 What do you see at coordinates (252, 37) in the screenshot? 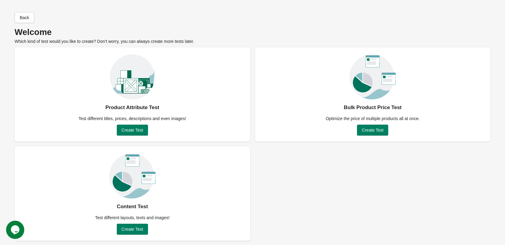
I see `div: Which kind of test would you like to create? Don’t worry, you can always create more tests later.` at bounding box center [252, 37].